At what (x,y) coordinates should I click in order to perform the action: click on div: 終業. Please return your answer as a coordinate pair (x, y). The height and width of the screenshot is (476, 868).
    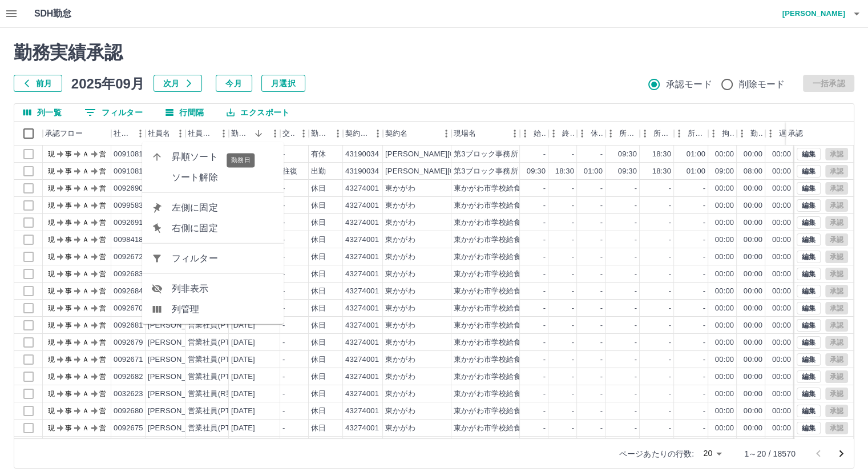
    Looking at the image, I should click on (563, 134).